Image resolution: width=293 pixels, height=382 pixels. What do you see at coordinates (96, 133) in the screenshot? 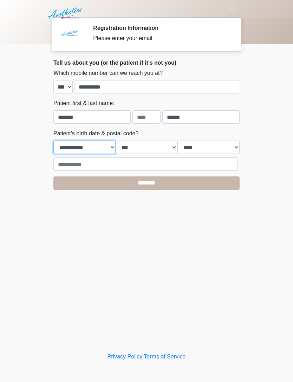
I see `label: Patient's birth date & postal code?` at bounding box center [96, 133].